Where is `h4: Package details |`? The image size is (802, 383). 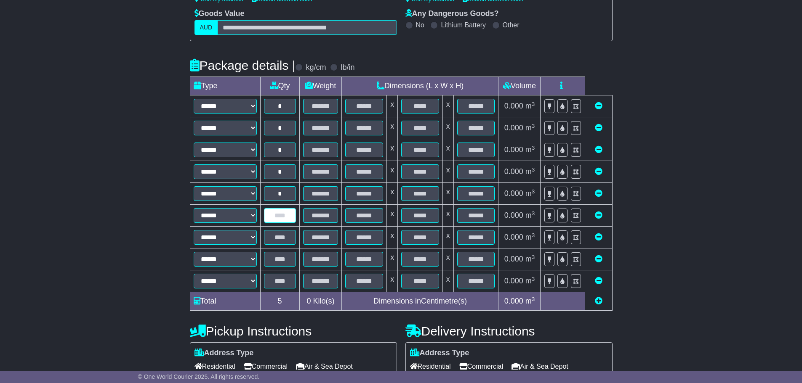 h4: Package details | is located at coordinates (242, 65).